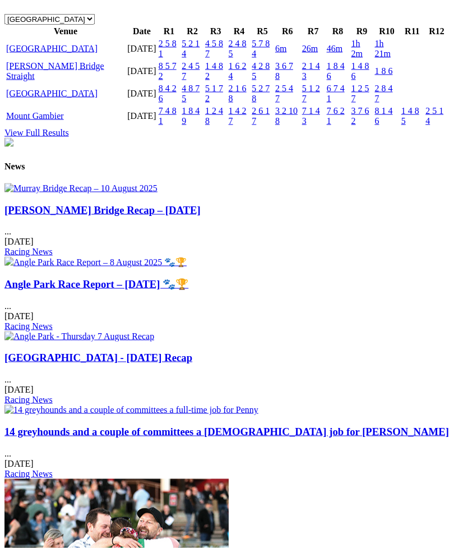 This screenshot has width=454, height=548. I want to click on a: 2 5 8 1, so click(168, 48).